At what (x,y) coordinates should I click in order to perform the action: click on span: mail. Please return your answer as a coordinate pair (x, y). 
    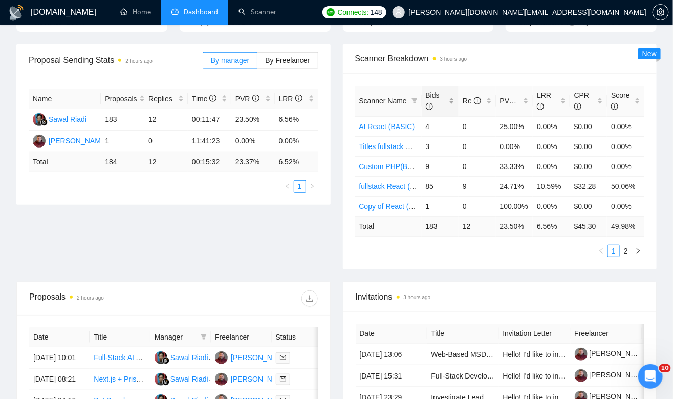
    Looking at the image, I should click on (283, 357).